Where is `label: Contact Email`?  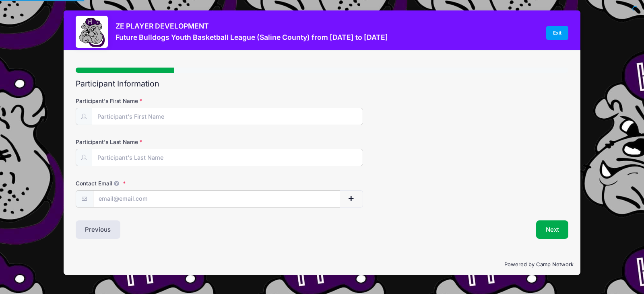 label: Contact Email is located at coordinates (158, 184).